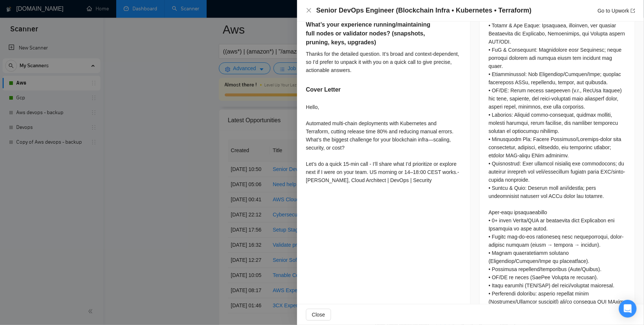  Describe the element at coordinates (323, 90) in the screenshot. I see `h5: Cover Letter` at that location.